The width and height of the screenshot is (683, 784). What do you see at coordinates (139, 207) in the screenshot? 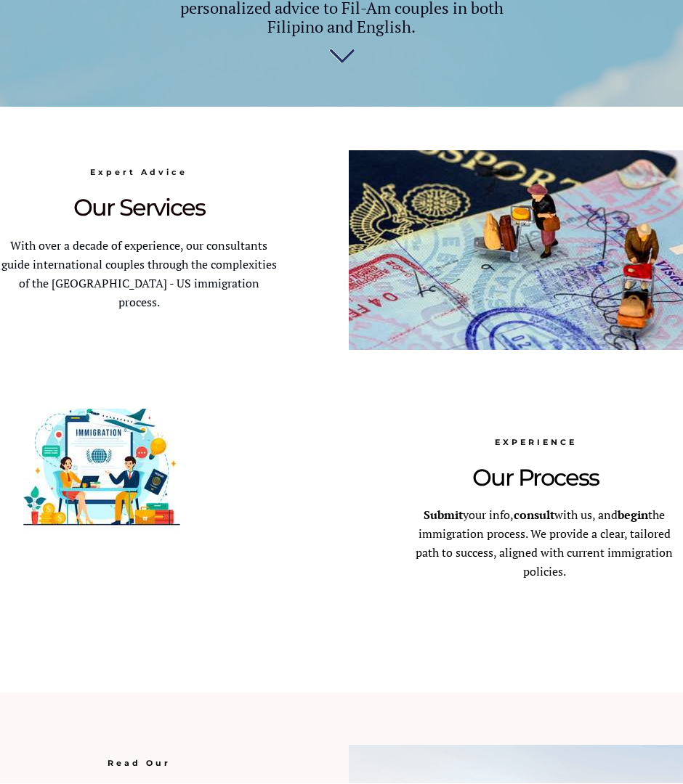
I see `span: Our Services` at bounding box center [139, 207].